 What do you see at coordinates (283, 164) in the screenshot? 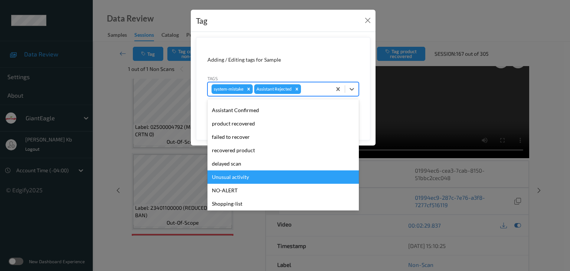
I see `div: delayed scan` at bounding box center [283, 164].